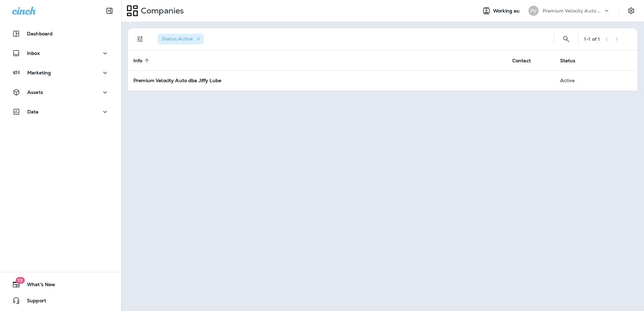 The width and height of the screenshot is (644, 311). What do you see at coordinates (61, 54) in the screenshot?
I see `button: Inbox` at bounding box center [61, 54].